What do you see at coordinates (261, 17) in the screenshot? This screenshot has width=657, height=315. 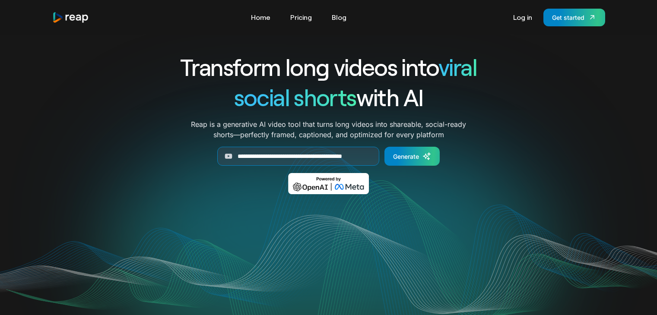 I see `a: Home` at bounding box center [261, 17].